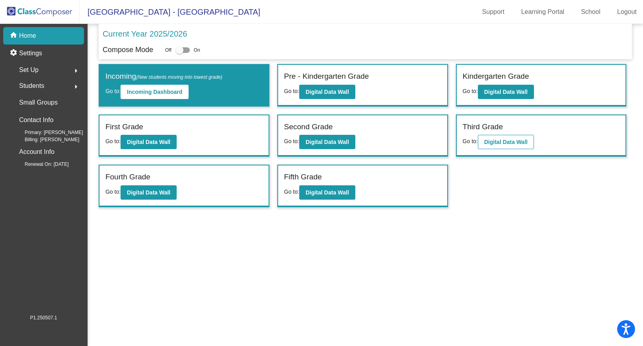 The height and width of the screenshot is (346, 643). I want to click on span: Students, so click(31, 86).